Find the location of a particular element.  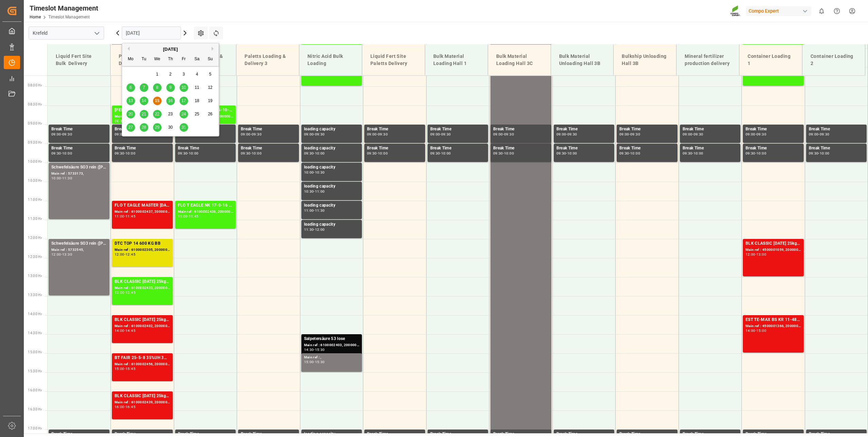

div: Choose Friday, October 10th, 2025 is located at coordinates (184, 87).